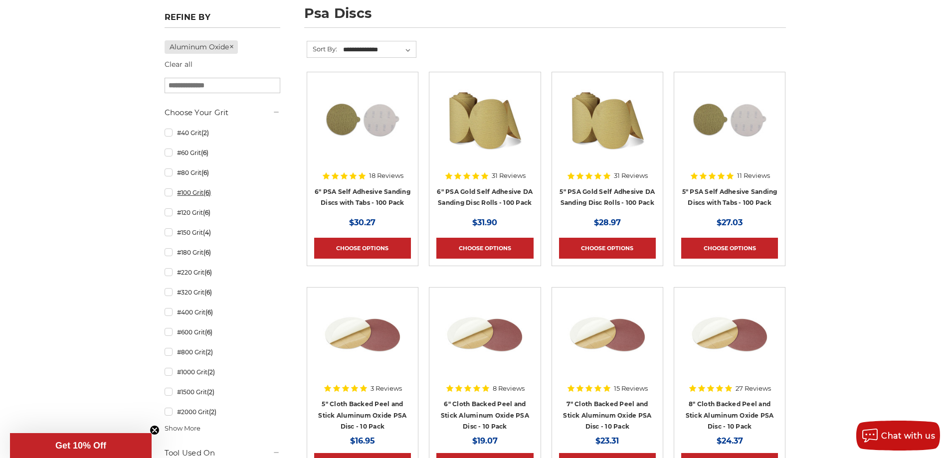 This screenshot has width=950, height=458. Describe the element at coordinates (222, 133) in the screenshot. I see `a: #40 Grit` at that location.